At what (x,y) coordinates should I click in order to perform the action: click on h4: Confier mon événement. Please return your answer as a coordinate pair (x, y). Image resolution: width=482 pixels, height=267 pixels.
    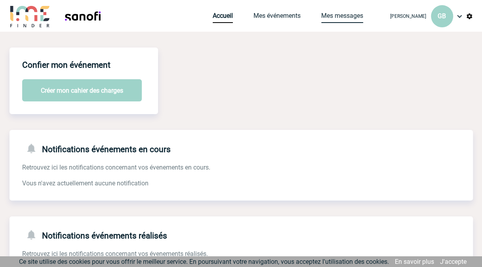
    Looking at the image, I should click on (66, 65).